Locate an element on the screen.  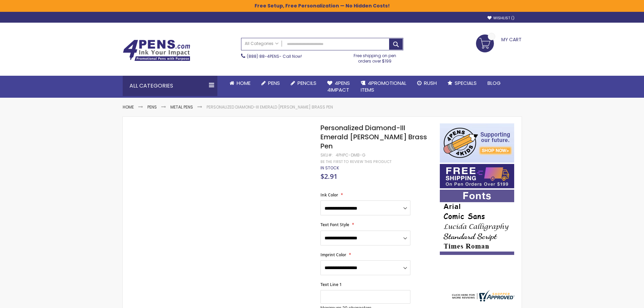
span: In stock is located at coordinates (330, 168).